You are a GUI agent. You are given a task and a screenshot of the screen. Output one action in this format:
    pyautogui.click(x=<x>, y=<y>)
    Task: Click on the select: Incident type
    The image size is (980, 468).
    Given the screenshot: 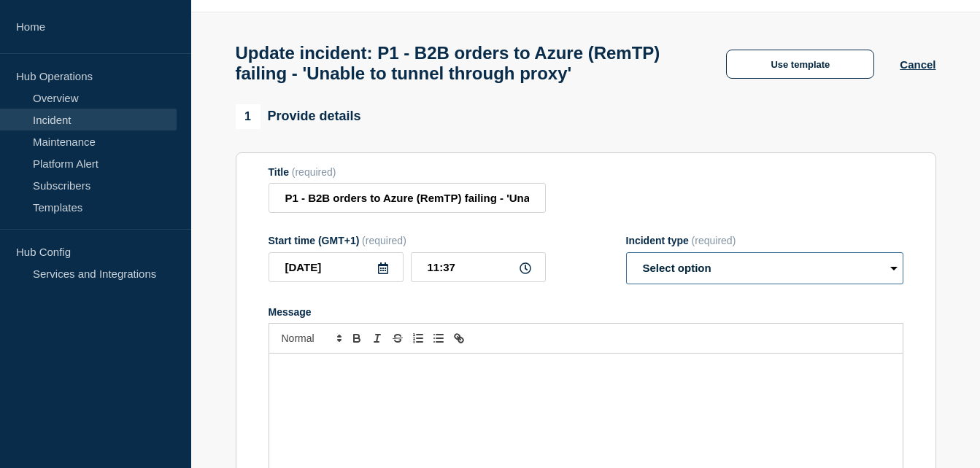 What is the action you would take?
    pyautogui.click(x=764, y=268)
    